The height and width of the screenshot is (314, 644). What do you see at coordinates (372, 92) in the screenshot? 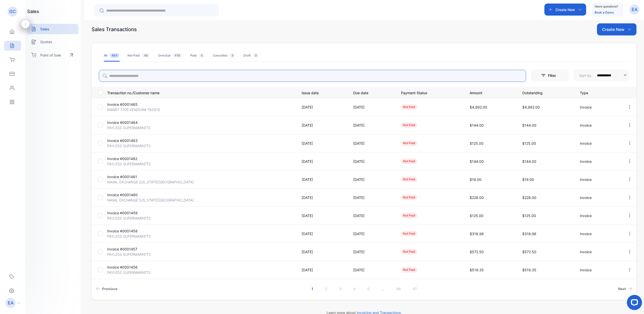
I see `p: Due date` at bounding box center [372, 92].